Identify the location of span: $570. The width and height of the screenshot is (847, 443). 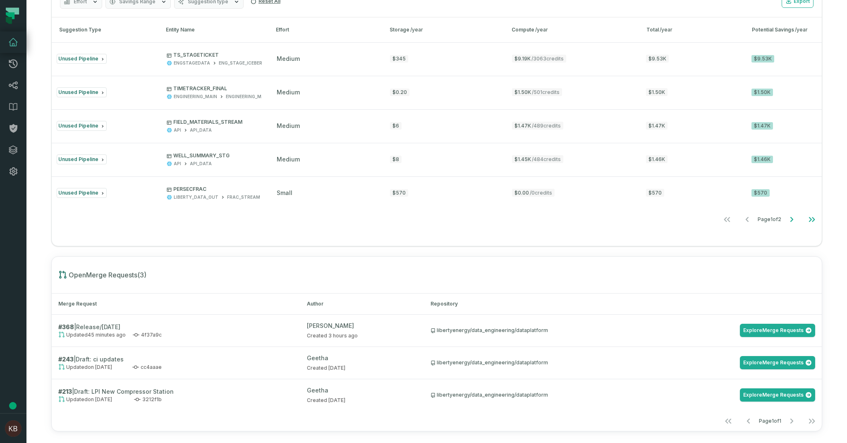
(655, 192).